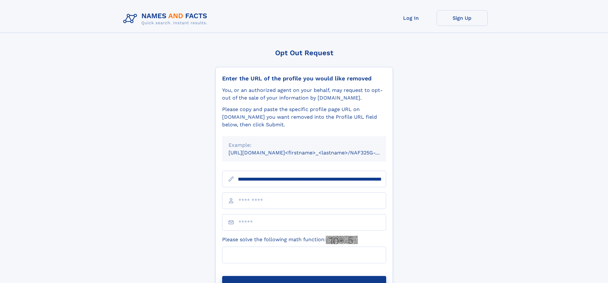 This screenshot has height=283, width=608. What do you see at coordinates (304, 145) in the screenshot?
I see `div: Example:` at bounding box center [304, 145].